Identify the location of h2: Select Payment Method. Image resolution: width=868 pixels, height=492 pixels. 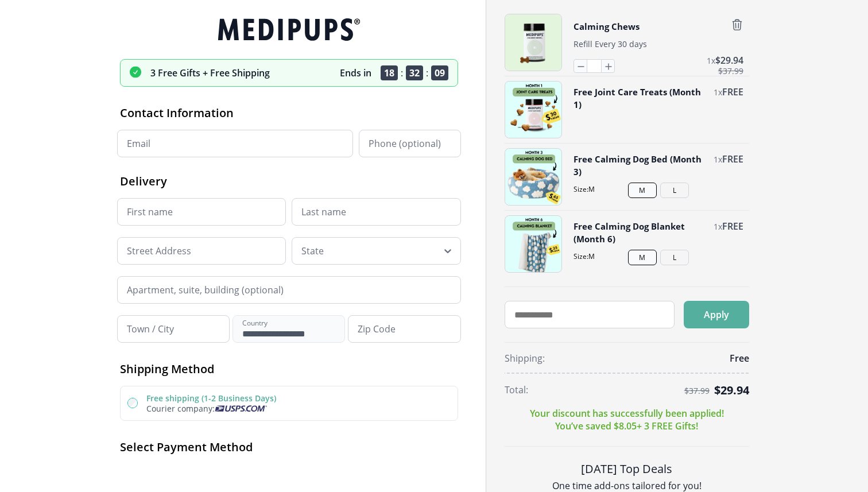
(289, 447).